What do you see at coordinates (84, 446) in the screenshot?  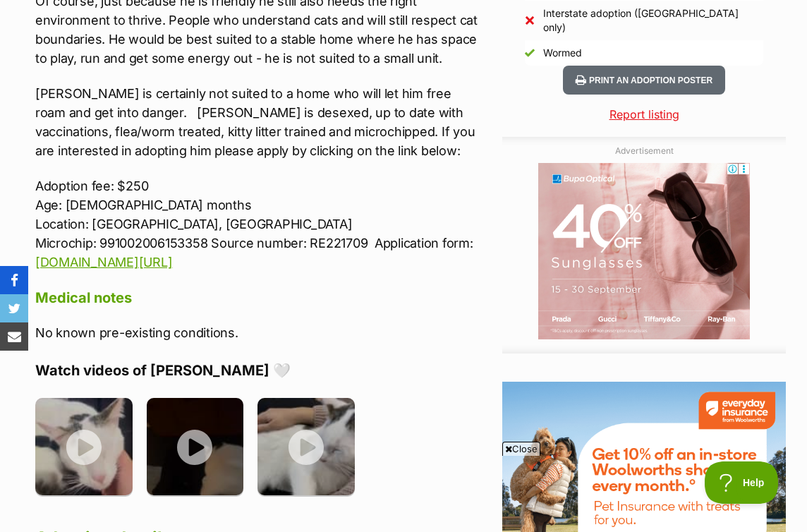 I see `img: awtzser3lrny7nihtj79.jpg` at bounding box center [84, 446].